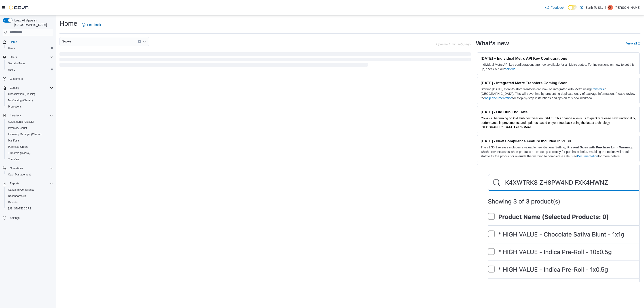  Describe the element at coordinates (265, 60) in the screenshot. I see `span: Loading` at that location.